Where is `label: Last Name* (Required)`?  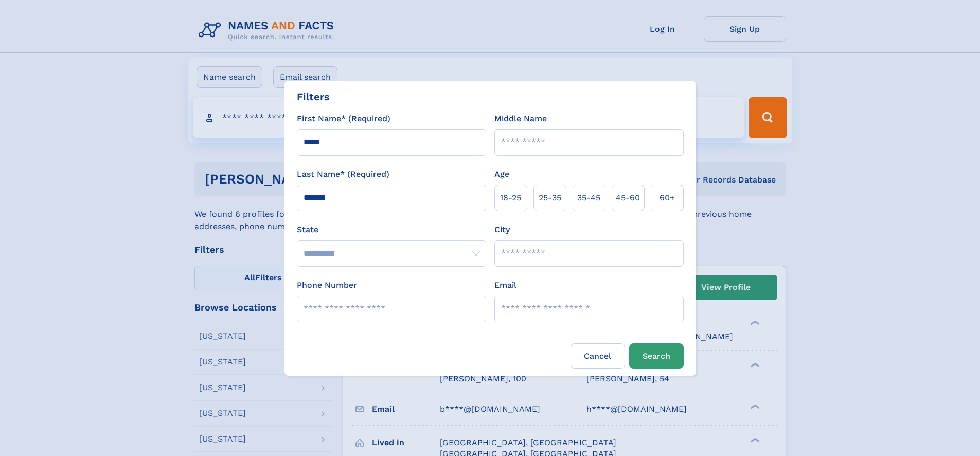
label: Last Name* (Required) is located at coordinates (343, 175).